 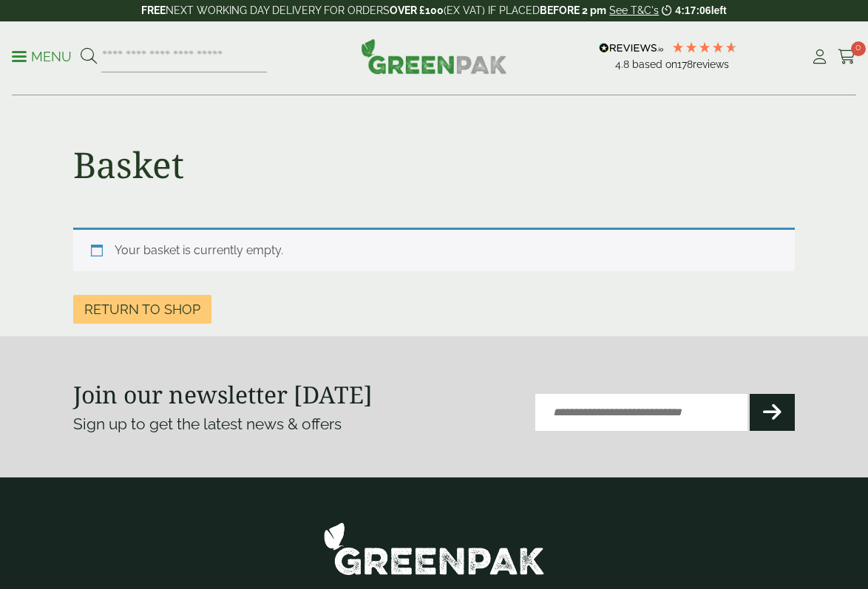 What do you see at coordinates (710, 64) in the screenshot?
I see `span: reviews` at bounding box center [710, 64].